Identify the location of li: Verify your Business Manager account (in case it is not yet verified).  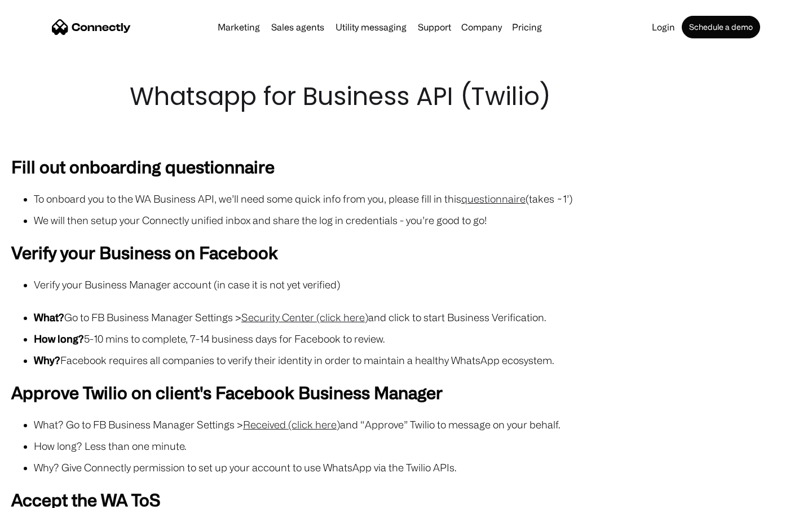
(417, 284).